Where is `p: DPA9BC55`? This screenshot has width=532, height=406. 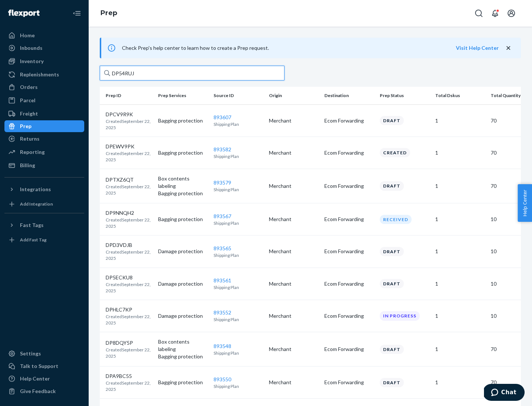
p: DPA9BC55 is located at coordinates (128, 376).